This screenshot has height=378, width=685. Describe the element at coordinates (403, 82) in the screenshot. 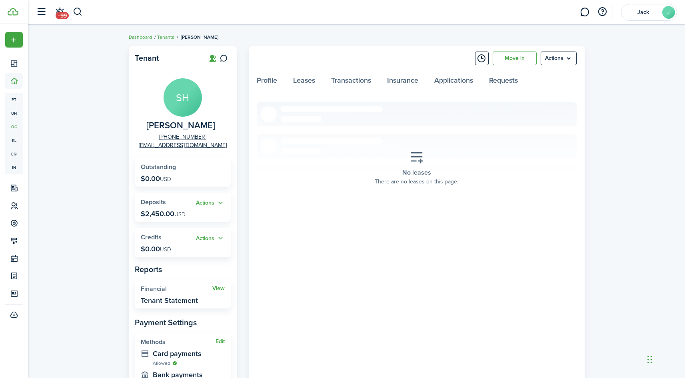

I see `a: Insurance` at that location.